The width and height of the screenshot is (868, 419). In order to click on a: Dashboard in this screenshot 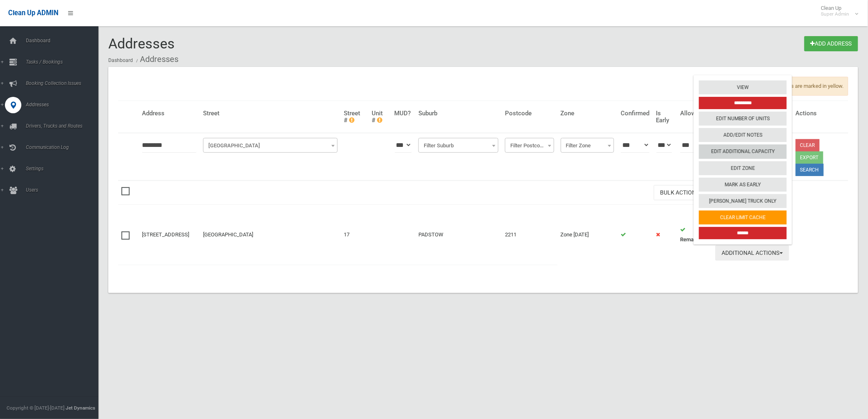, I will do `click(121, 60)`.